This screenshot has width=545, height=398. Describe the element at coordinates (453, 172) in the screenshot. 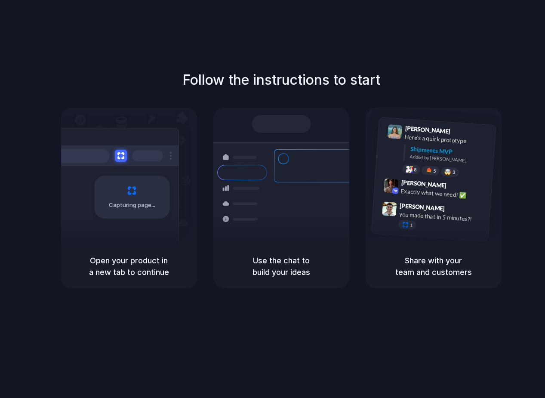

I see `span: 3` at that location.